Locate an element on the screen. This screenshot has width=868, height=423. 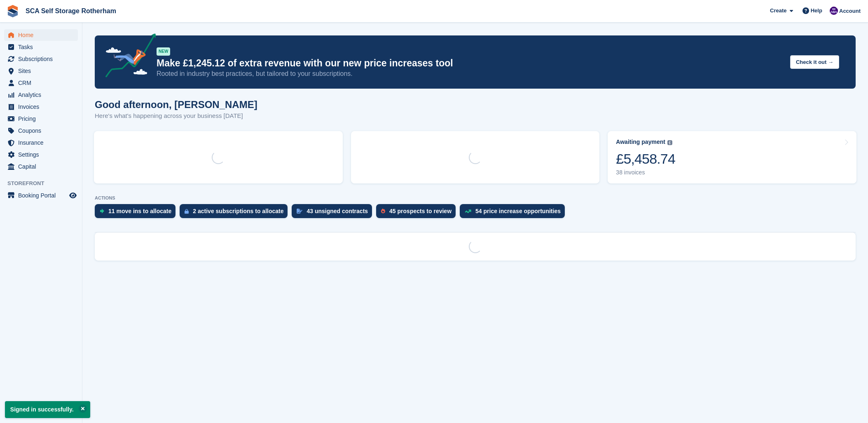
a: 11 move ins to allocate is located at coordinates (137, 213).